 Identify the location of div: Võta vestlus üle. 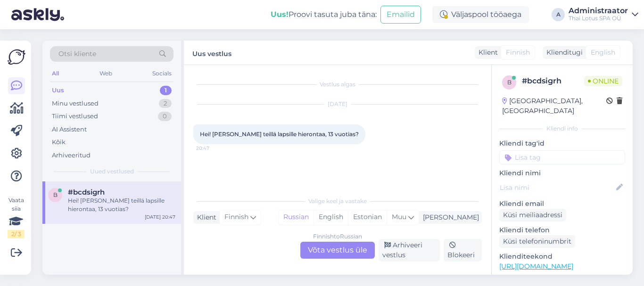
(338, 250).